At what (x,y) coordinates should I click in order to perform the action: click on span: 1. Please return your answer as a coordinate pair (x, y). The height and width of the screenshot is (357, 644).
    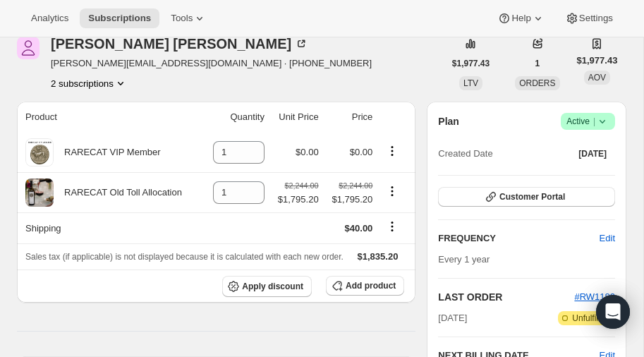
    Looking at the image, I should click on (538, 64).